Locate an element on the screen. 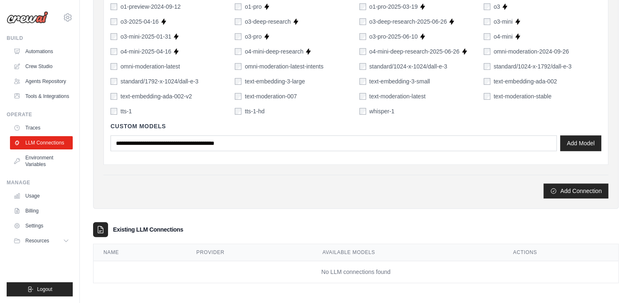 The image size is (632, 303). a: Automations is located at coordinates (41, 52).